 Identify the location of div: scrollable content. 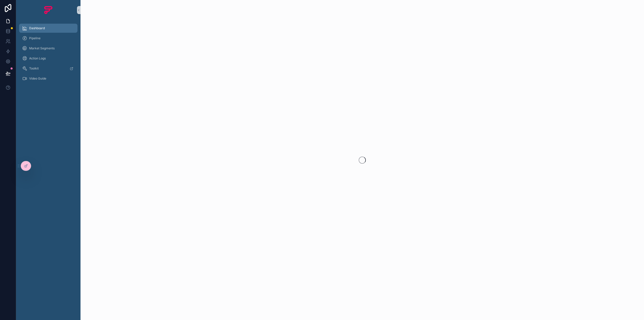
(48, 55).